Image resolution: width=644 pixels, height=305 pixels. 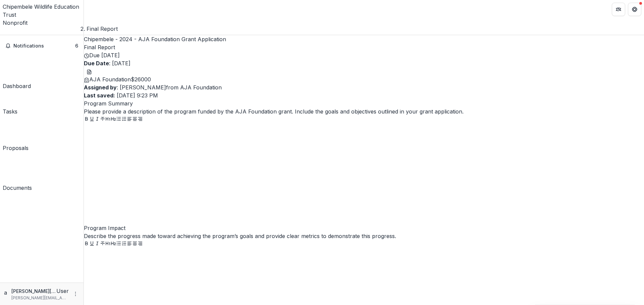 What do you see at coordinates (364, 111) in the screenshot?
I see `div: Please provide a description of the program funded by the AJA Foundation grant. Include the goals...` at bounding box center [364, 111].